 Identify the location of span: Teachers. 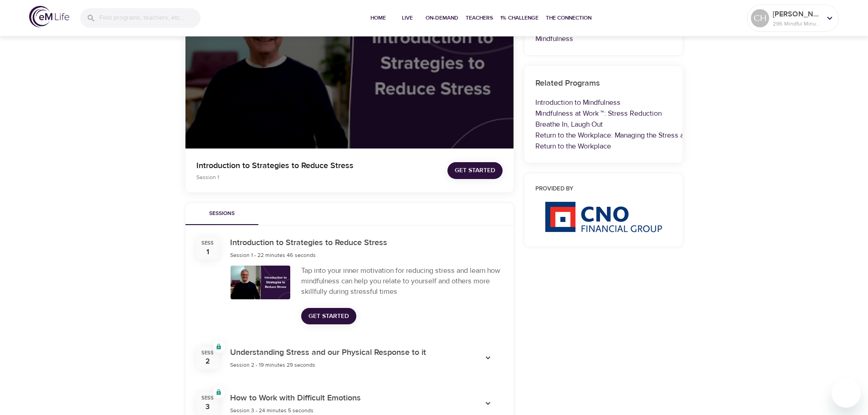
(479, 18).